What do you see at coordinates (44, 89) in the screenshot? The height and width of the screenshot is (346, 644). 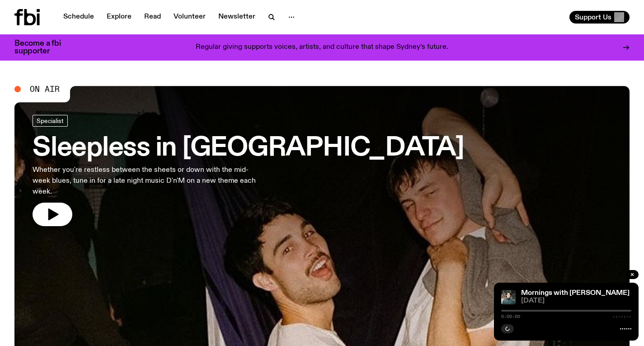 I see `span: On Air` at bounding box center [44, 89].